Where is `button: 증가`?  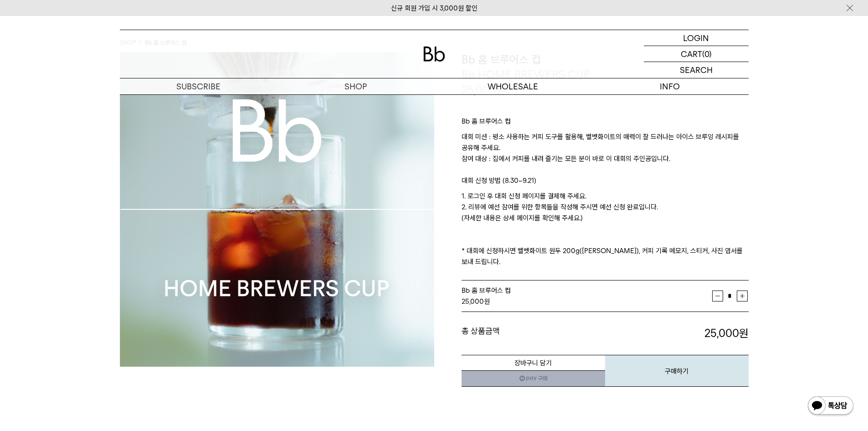 button: 증가 is located at coordinates (742, 296).